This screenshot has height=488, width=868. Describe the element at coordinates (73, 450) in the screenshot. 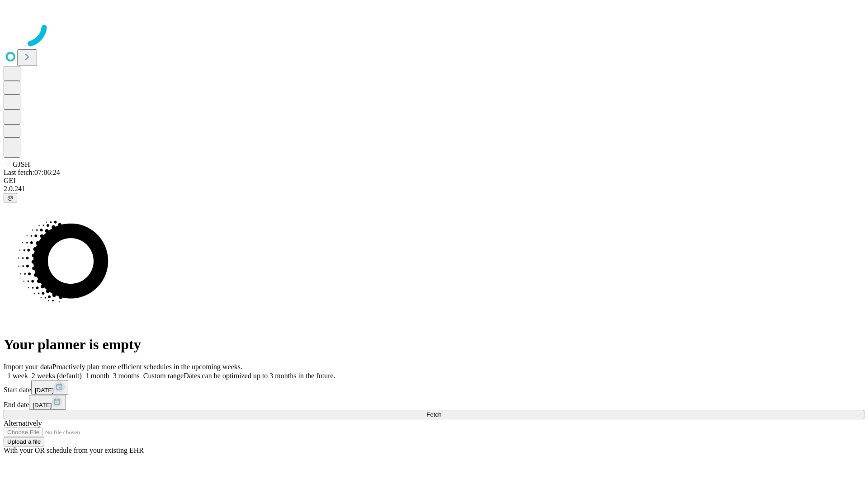

I see `span: With your OR schedule from your existing EHR` at that location.